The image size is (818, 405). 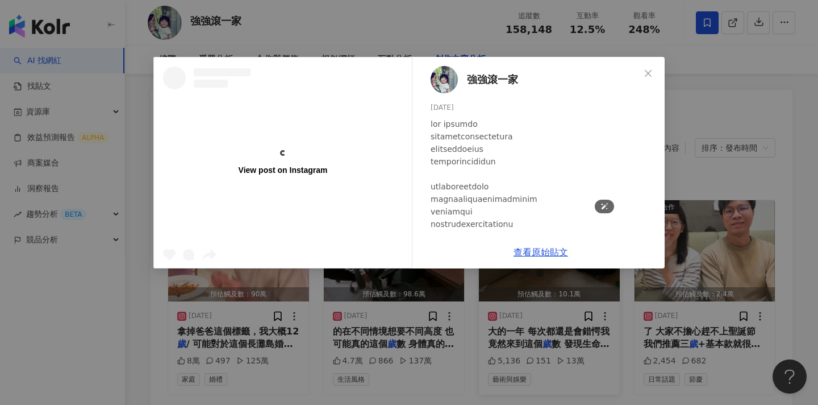 What do you see at coordinates (283, 162) in the screenshot?
I see `a: View post on Instagram` at bounding box center [283, 162].